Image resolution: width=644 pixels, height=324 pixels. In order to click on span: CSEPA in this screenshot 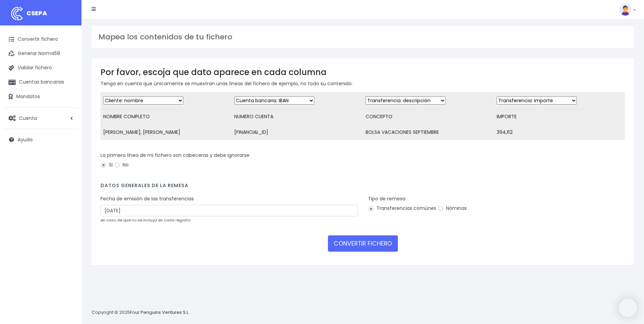, I will do `click(37, 13)`.